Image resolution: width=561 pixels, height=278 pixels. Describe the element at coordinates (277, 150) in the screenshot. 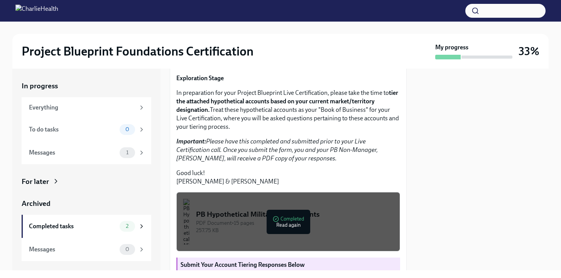

I see `em: Please have this completed and submitted prior to your Live Certification call. Once you submit t...` at that location.